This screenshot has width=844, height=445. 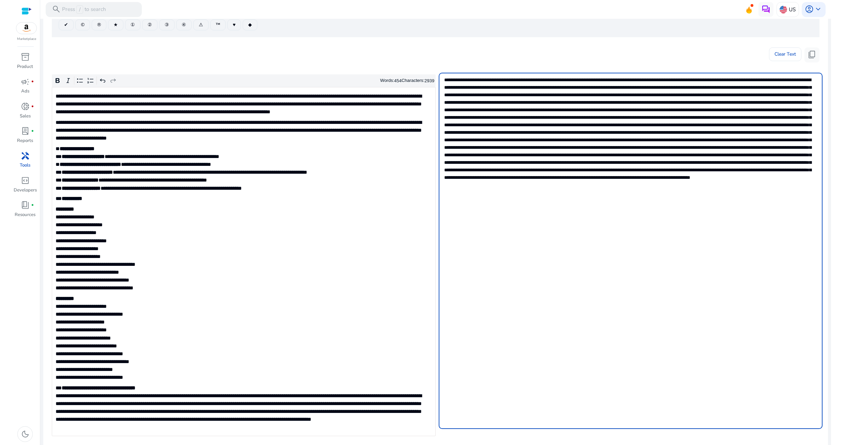 What do you see at coordinates (244, 261) in the screenshot?
I see `div: Rich Text Editor. Editing area: main. Press Alt+0 for help.` at bounding box center [244, 261].